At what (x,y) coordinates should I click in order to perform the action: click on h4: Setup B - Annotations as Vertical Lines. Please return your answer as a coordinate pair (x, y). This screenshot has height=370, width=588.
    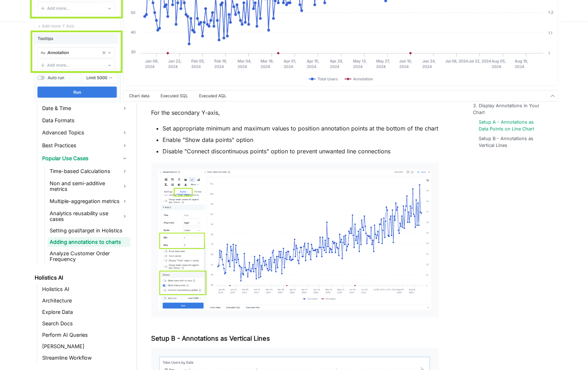
    Looking at the image, I should click on (295, 338).